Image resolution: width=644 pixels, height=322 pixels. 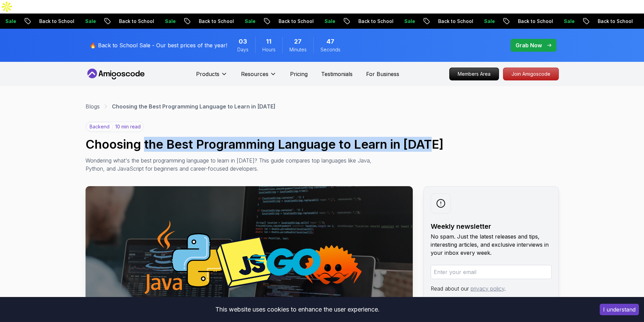 What do you see at coordinates (383, 74) in the screenshot?
I see `p: For Business` at bounding box center [383, 74].